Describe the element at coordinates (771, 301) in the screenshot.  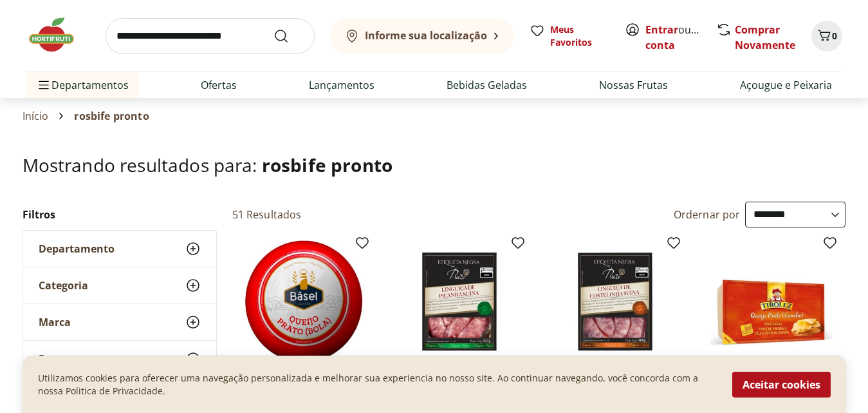
I see `img: Queijo Prato Fatiado Tirolez` at that location.